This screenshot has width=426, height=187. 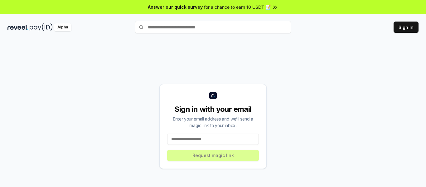 What do you see at coordinates (213, 95) in the screenshot?
I see `img: logo_small` at bounding box center [213, 95].